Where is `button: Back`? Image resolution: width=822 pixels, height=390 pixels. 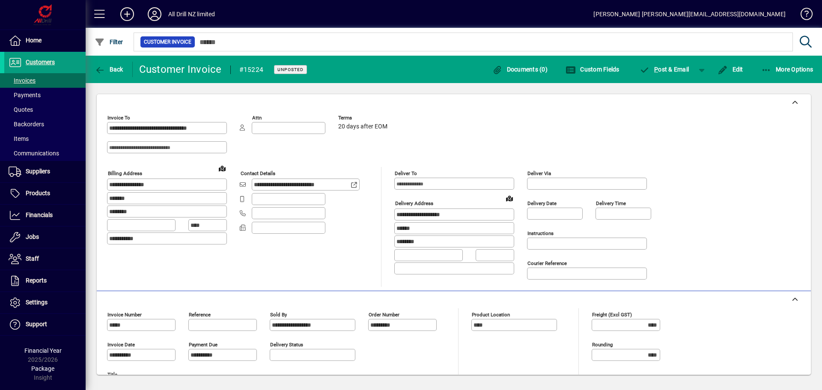
button: Back is located at coordinates (109, 69).